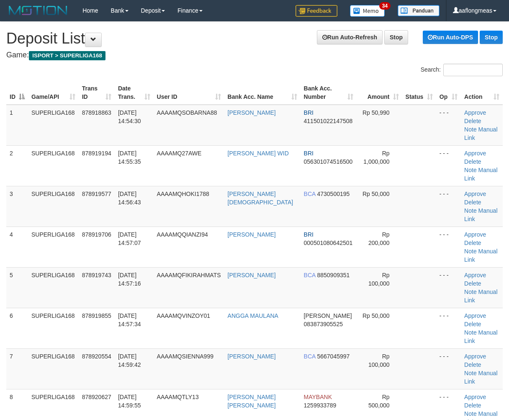  Describe the element at coordinates (17, 368) in the screenshot. I see `td: 7` at that location.